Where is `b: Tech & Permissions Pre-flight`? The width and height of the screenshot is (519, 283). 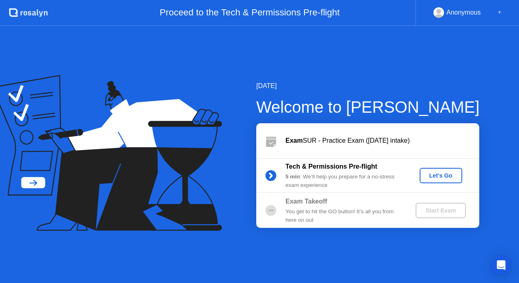
b: Tech & Permissions Pre-flight is located at coordinates (331, 166).